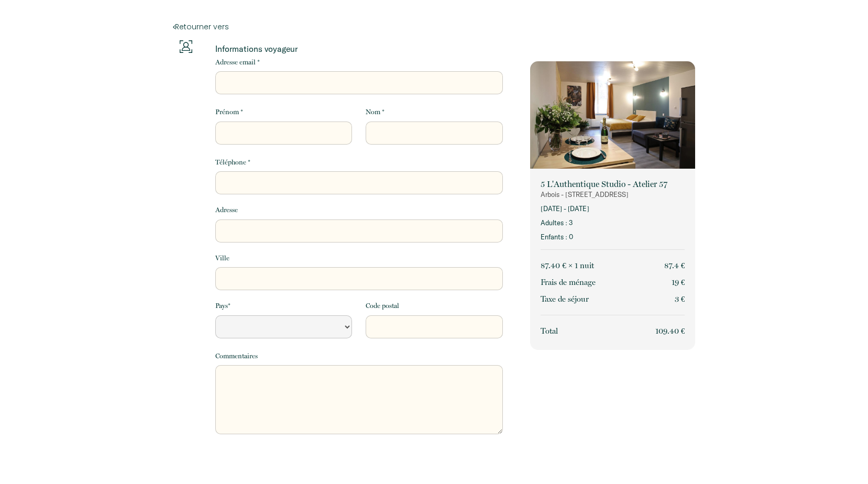 The height and width of the screenshot is (484, 868). What do you see at coordinates (236, 356) in the screenshot?
I see `label: Commentaires` at bounding box center [236, 356].